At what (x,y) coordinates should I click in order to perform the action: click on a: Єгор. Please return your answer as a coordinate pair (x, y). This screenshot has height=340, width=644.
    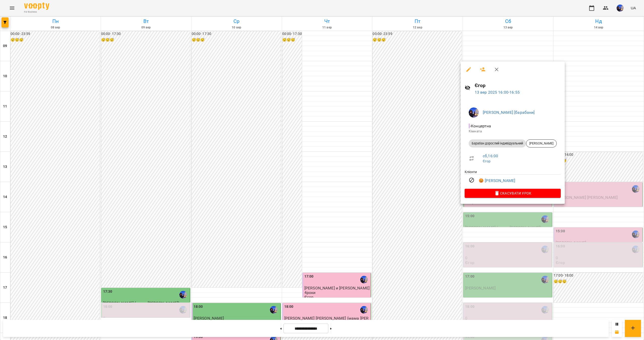
    Looking at the image, I should click on (487, 161).